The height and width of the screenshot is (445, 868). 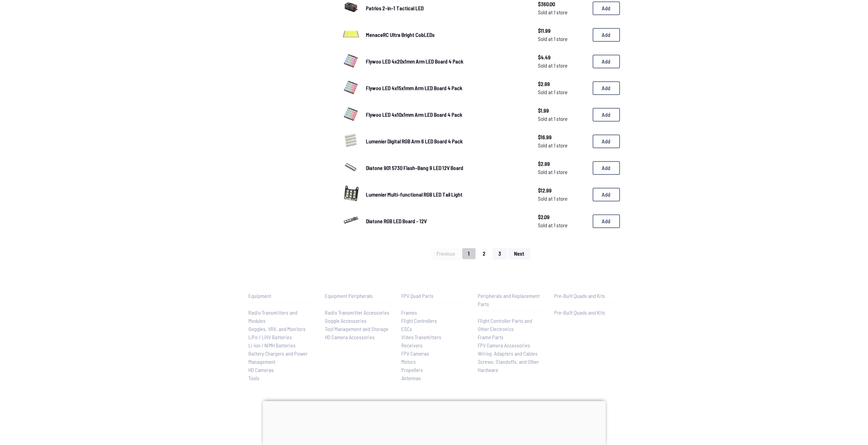 I want to click on span: Diatone RGB LED Board - 12V, so click(x=396, y=221).